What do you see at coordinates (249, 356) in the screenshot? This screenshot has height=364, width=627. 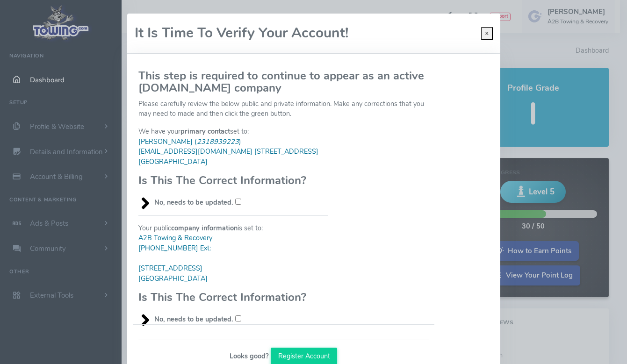 I see `b: Looks good?` at bounding box center [249, 356].